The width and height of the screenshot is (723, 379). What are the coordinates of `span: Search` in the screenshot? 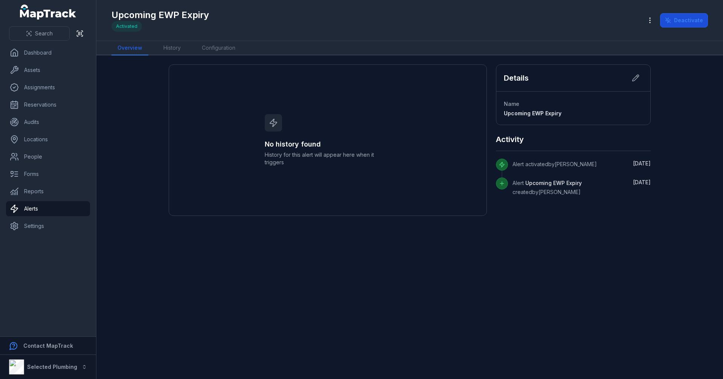 It's located at (44, 34).